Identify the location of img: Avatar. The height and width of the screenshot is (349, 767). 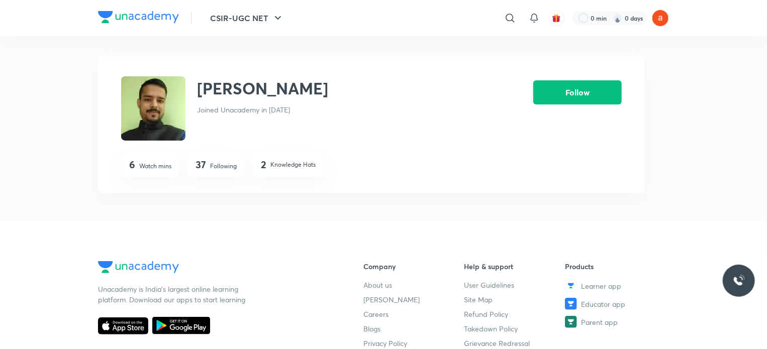
(153, 109).